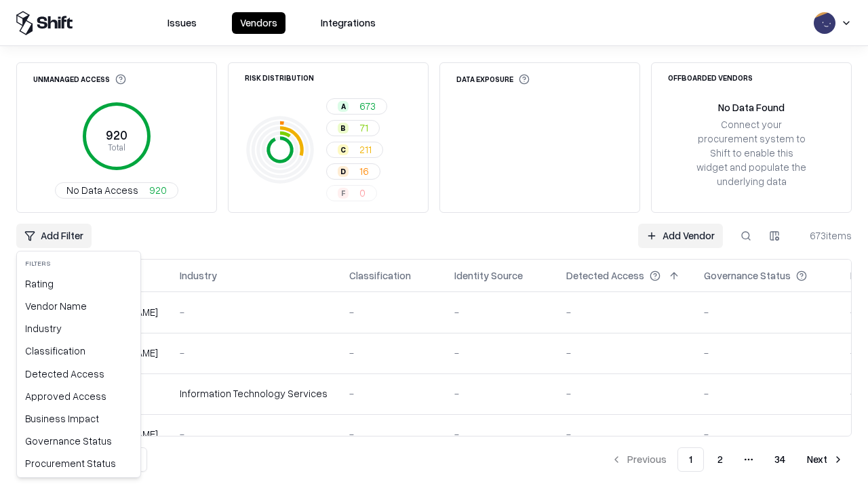  I want to click on div: Governance Status, so click(78, 440).